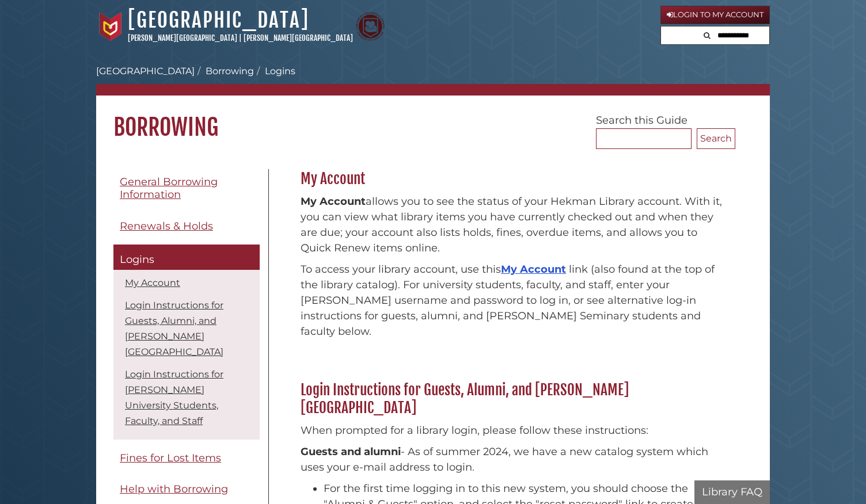 The width and height of the screenshot is (866, 504). Describe the element at coordinates (274, 71) in the screenshot. I see `li: Logins` at that location.